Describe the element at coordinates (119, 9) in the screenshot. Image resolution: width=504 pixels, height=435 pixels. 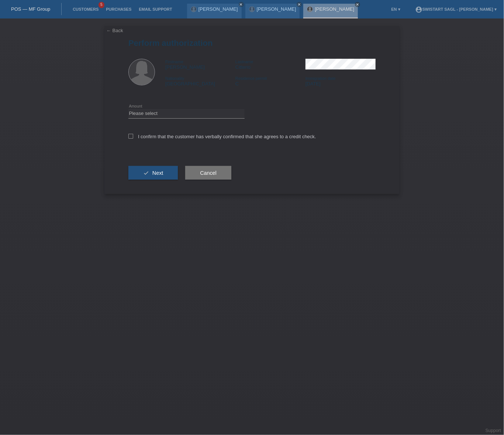
I see `a: Purchases` at that location.